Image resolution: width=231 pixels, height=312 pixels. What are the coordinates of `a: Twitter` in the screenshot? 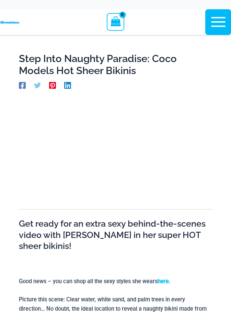 It's located at (37, 85).